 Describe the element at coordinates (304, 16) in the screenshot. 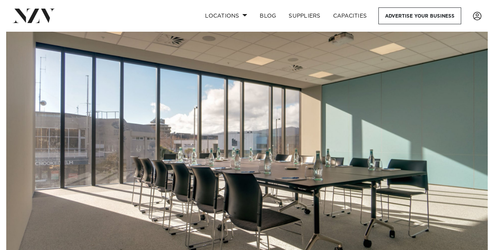

I see `a: SUPPLIERS` at that location.